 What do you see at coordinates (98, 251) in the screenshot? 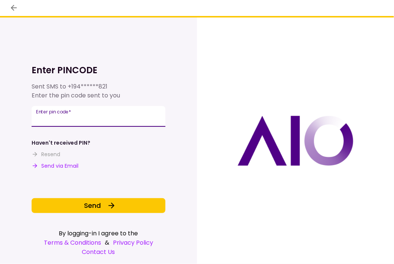
I see `a: Contact Us` at bounding box center [98, 251].